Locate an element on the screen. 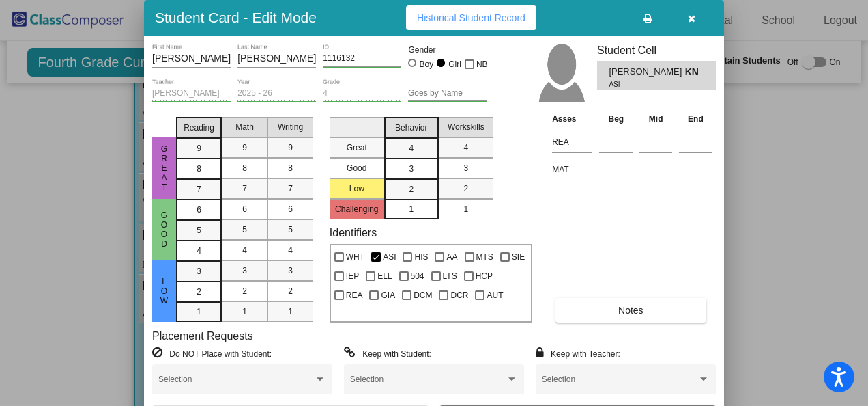 Image resolution: width=868 pixels, height=406 pixels. span: LTS is located at coordinates (450, 276).